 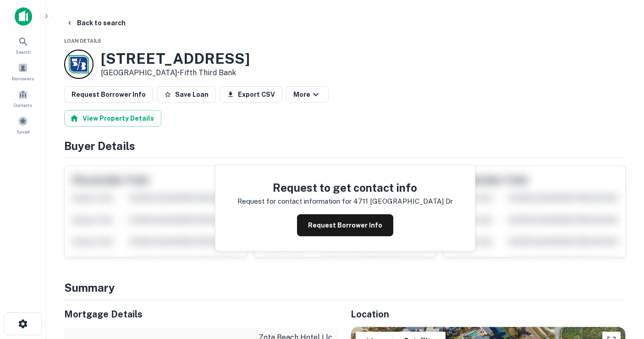 I want to click on a: Saved, so click(x=23, y=125).